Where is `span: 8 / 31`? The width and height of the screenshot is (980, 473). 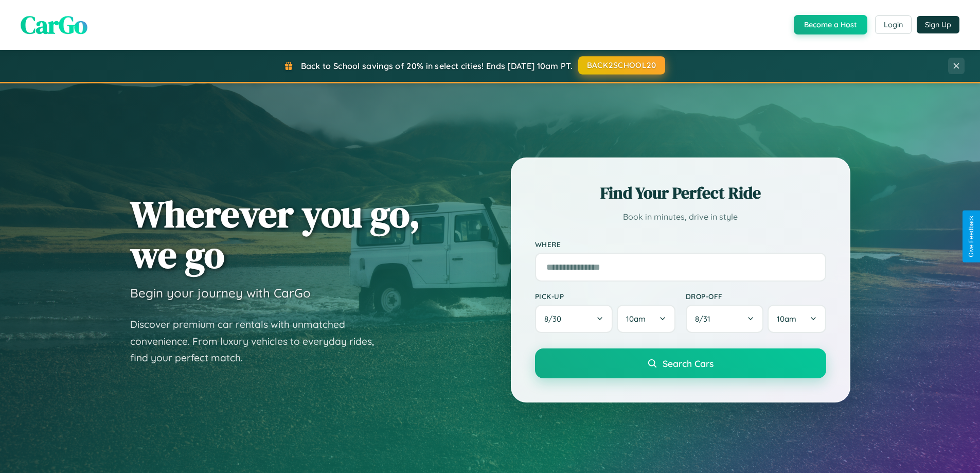 span: 8 / 31 is located at coordinates (706, 319).